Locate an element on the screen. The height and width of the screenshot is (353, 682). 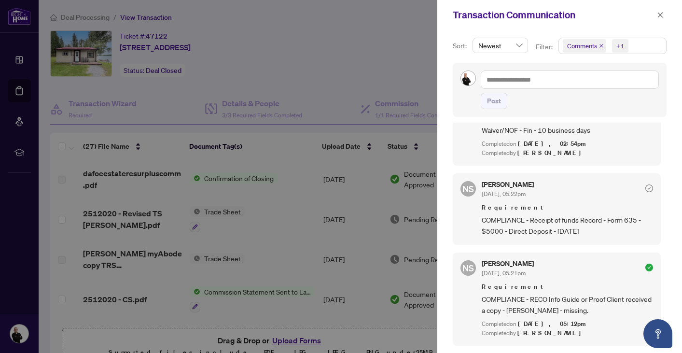
button: Open asap is located at coordinates (658, 334).